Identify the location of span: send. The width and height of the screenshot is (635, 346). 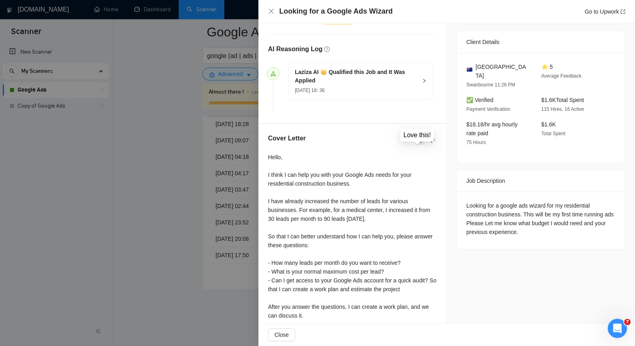
(273, 74).